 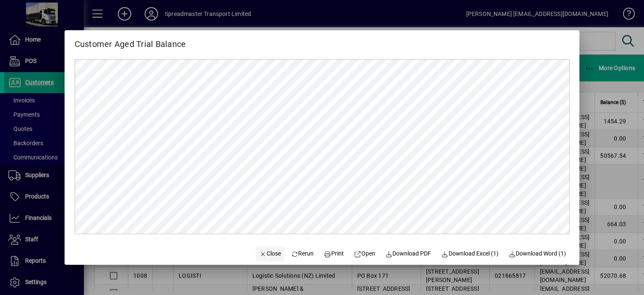 I want to click on button: Print, so click(x=334, y=254).